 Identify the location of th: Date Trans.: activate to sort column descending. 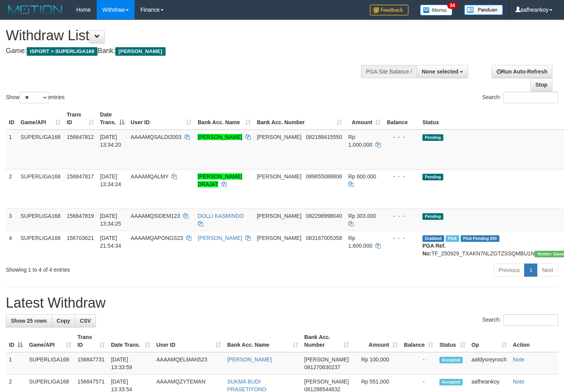
(112, 118).